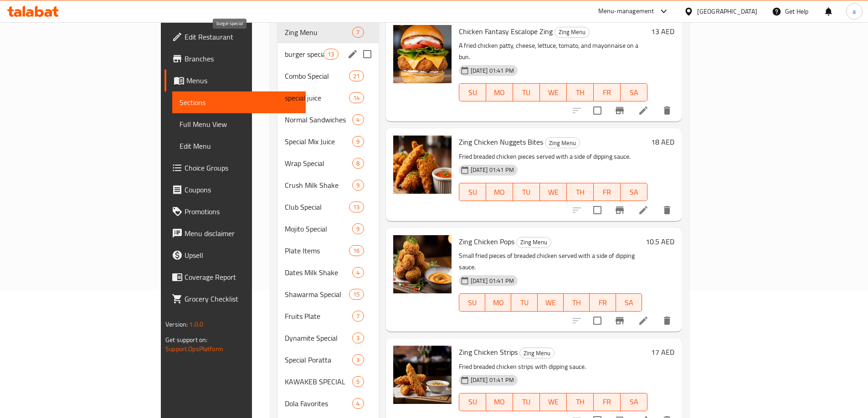 This screenshot has height=418, width=868. Describe the element at coordinates (239, 146) in the screenshot. I see `span: Edit Menu` at that location.